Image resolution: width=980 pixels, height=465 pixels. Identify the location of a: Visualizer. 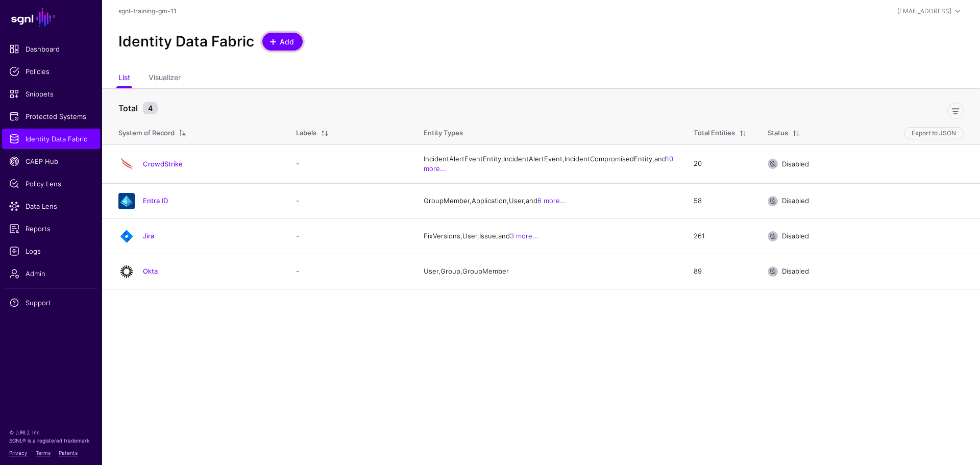
(164, 79).